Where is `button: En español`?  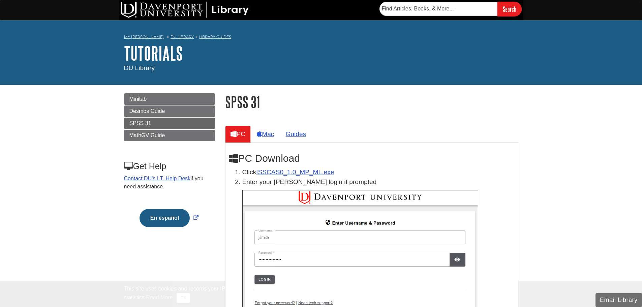 button: En español is located at coordinates (164, 218).